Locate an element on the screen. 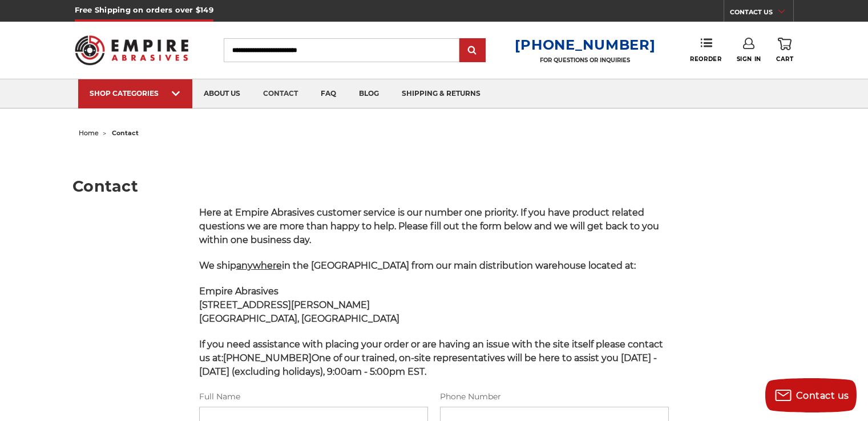 The image size is (868, 421). img: Empire Abrasives is located at coordinates (132, 50).